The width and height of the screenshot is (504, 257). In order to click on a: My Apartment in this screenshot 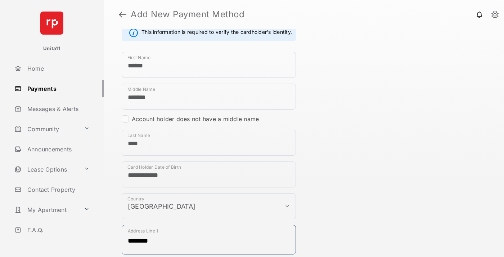, I will do `click(46, 209)`.